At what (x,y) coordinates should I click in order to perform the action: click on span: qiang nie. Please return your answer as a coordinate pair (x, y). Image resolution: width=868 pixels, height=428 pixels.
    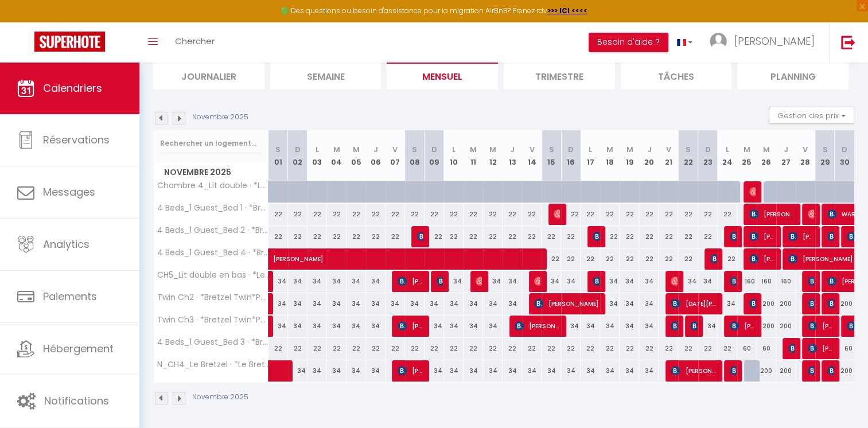
    Looking at the image, I should click on (733, 237).